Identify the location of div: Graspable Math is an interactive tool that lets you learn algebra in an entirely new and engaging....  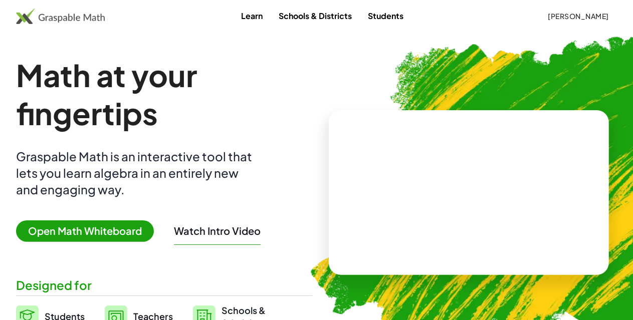
(136, 173).